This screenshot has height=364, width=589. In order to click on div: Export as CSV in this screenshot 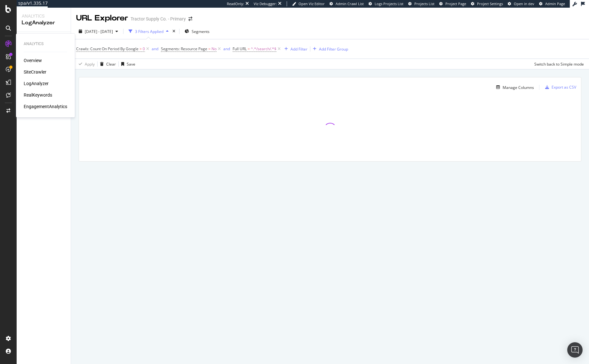, I will do `click(564, 87)`.